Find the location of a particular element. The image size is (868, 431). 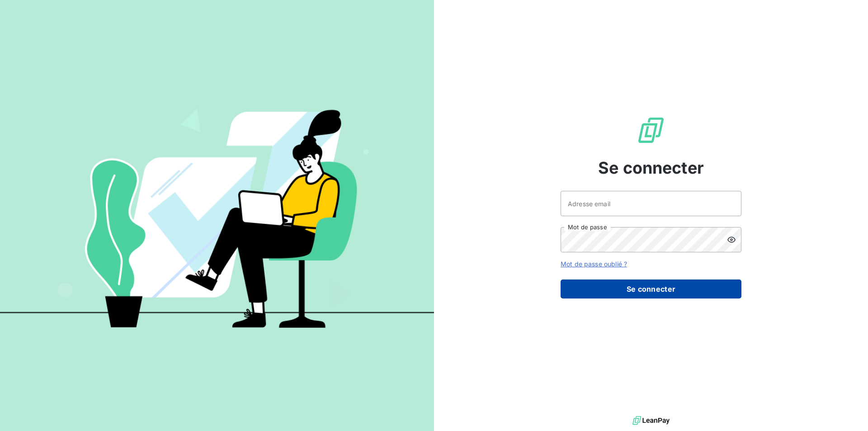

a: Mot de passe oublié ? is located at coordinates (594, 264).